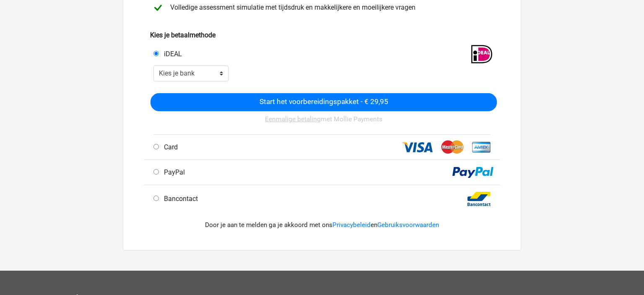 This screenshot has width=644, height=295. I want to click on span: Bancontact, so click(179, 198).